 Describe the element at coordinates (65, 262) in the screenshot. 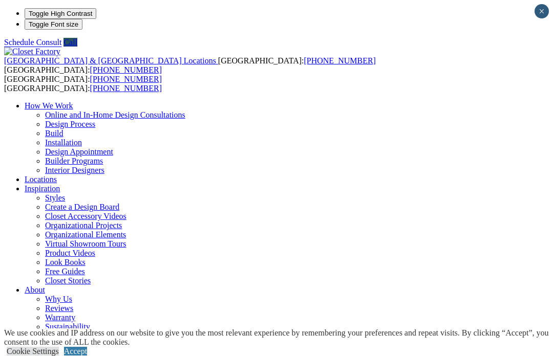

I see `a: Look Books` at that location.